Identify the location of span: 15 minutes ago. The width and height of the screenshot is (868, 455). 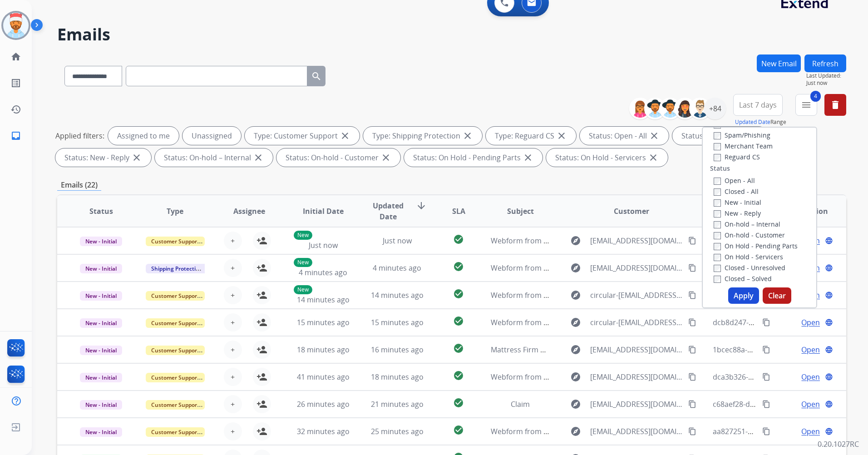
(324, 322).